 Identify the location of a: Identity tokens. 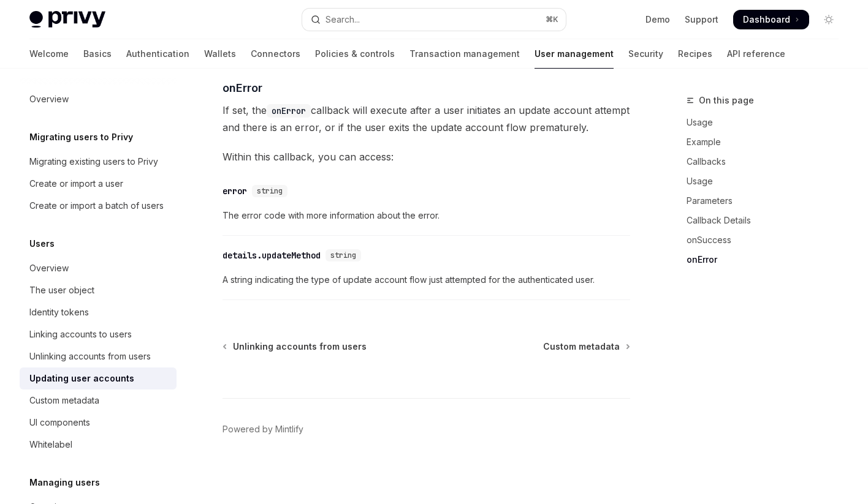
(98, 312).